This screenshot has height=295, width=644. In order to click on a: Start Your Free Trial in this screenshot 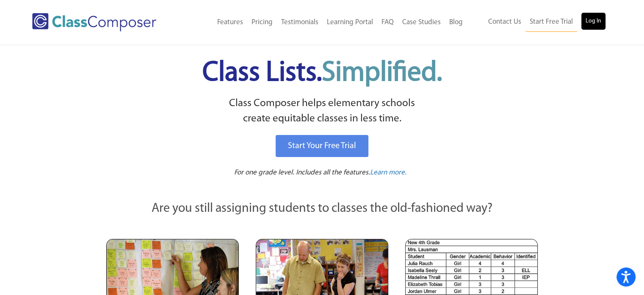, I will do `click(322, 146)`.